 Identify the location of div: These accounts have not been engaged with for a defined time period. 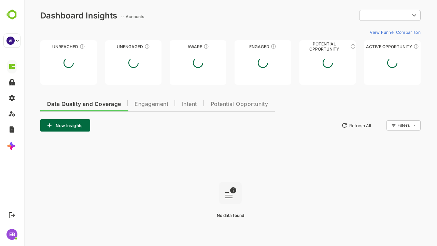
(58, 46).